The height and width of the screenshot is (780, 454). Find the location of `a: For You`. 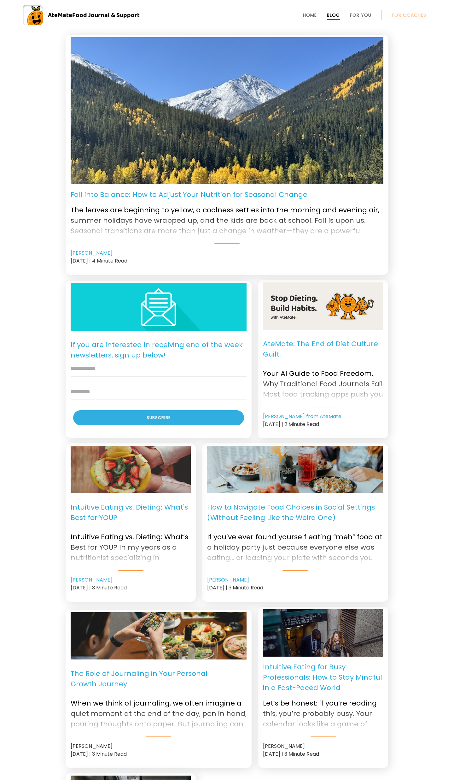

a: For You is located at coordinates (361, 15).